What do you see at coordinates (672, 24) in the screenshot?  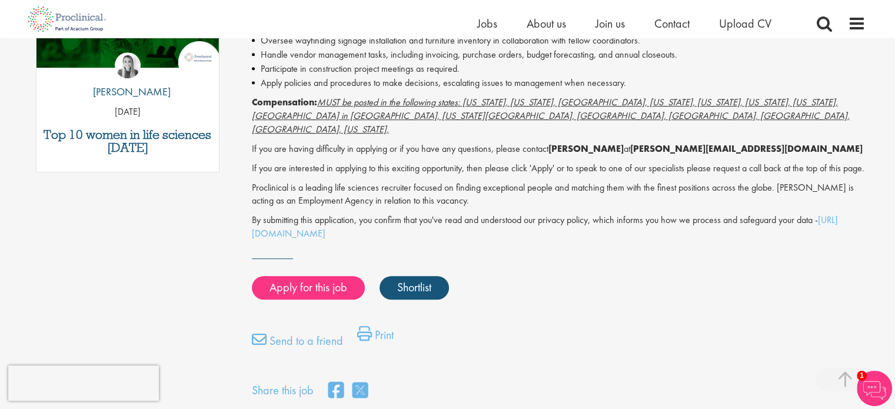 I see `span: Contact` at bounding box center [672, 24].